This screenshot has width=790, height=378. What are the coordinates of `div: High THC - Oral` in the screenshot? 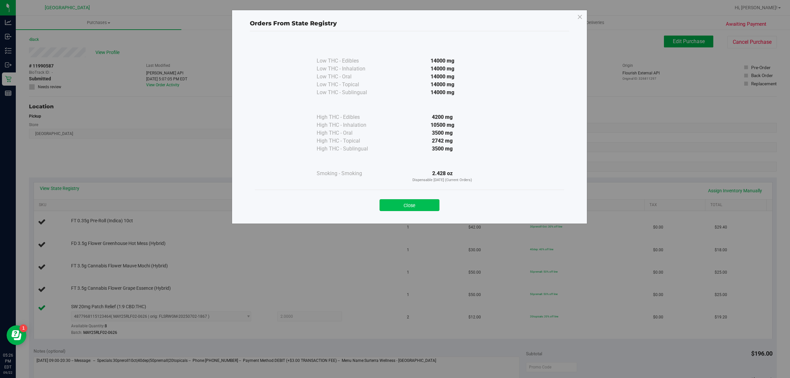 It's located at (350, 133).